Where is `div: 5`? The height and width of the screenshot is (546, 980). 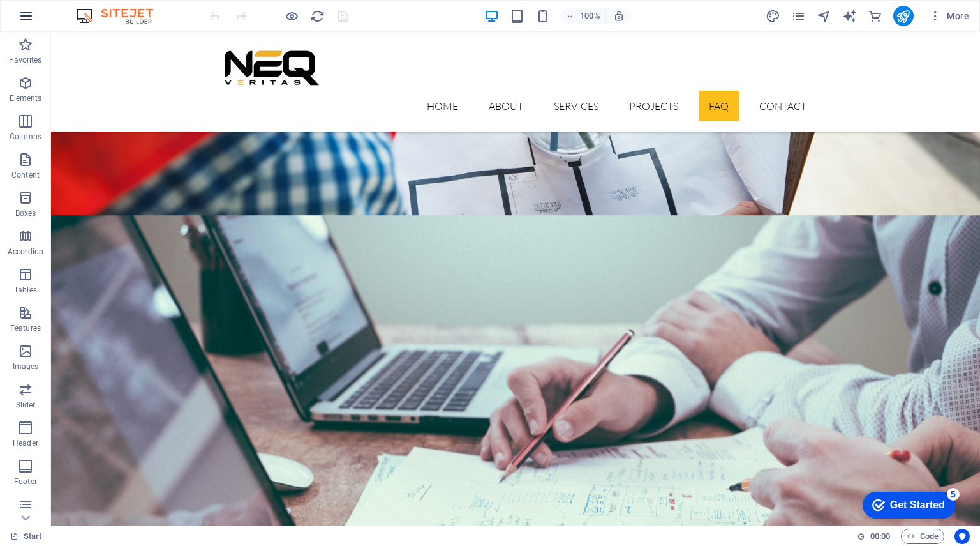 div: 5 is located at coordinates (101, 9).